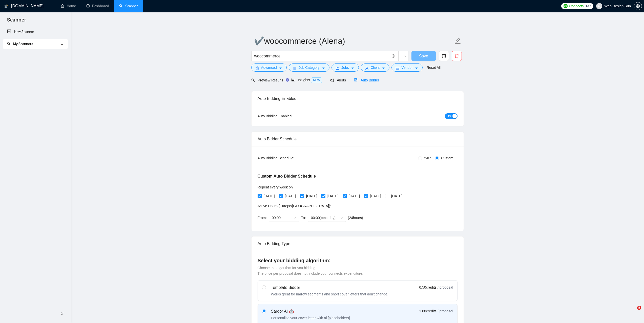 This screenshot has height=323, width=644. What do you see at coordinates (307, 80) in the screenshot?
I see `span: Insights` at bounding box center [307, 80].